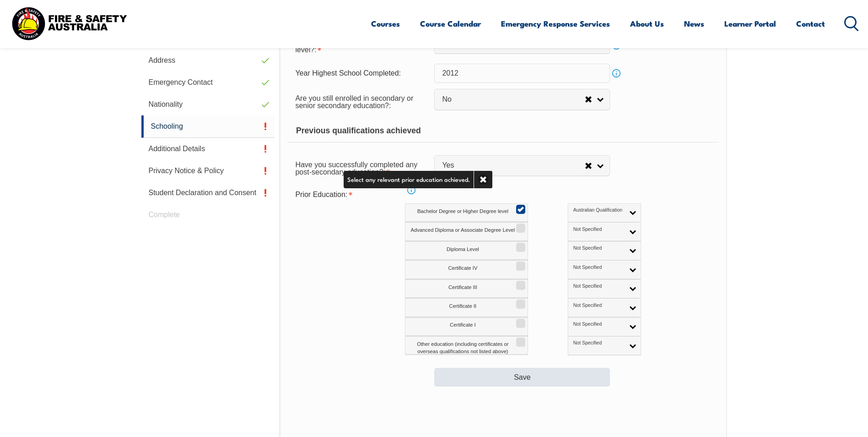  What do you see at coordinates (356, 168) in the screenshot?
I see `span: Have you successfully completed any post-secondary education?:` at bounding box center [356, 168].